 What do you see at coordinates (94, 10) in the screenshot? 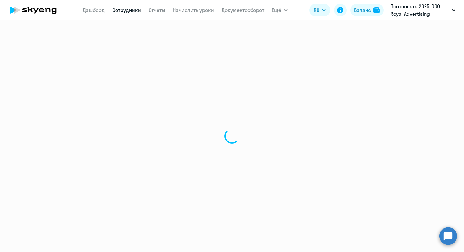
I see `a: Дашборд` at bounding box center [94, 10].